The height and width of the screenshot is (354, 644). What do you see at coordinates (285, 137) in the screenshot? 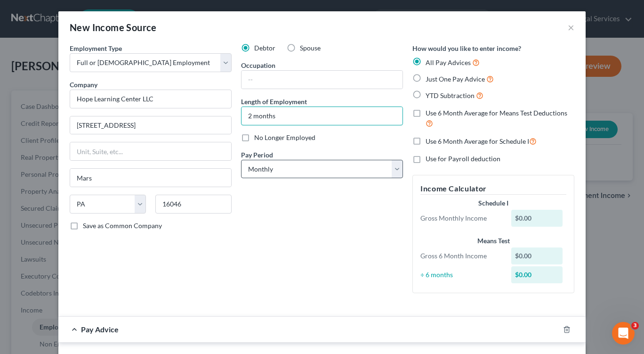
I see `span: No Longer Employed` at bounding box center [285, 137].